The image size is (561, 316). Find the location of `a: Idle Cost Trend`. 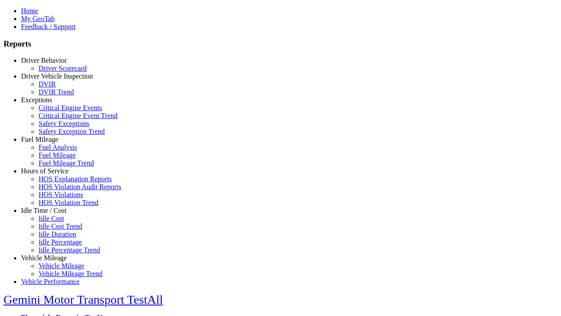

a: Idle Cost Trend is located at coordinates (61, 226).